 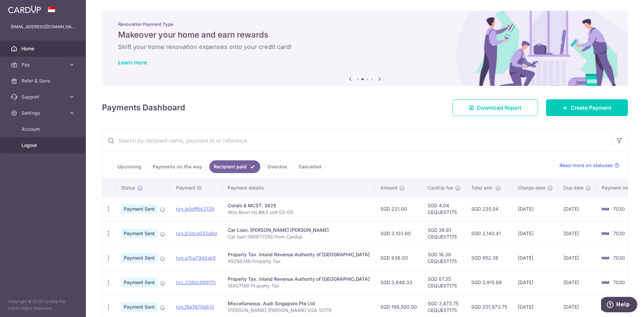 I want to click on span: Status, so click(x=128, y=188).